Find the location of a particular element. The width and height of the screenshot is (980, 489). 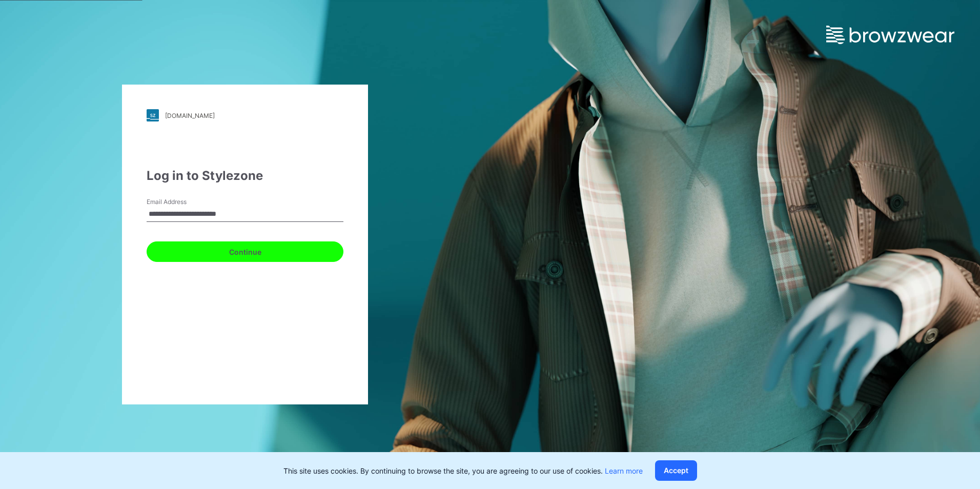

img: stylezone-logo.562084cfcfab977791bfbf7441f1a819.svg is located at coordinates (153, 115).